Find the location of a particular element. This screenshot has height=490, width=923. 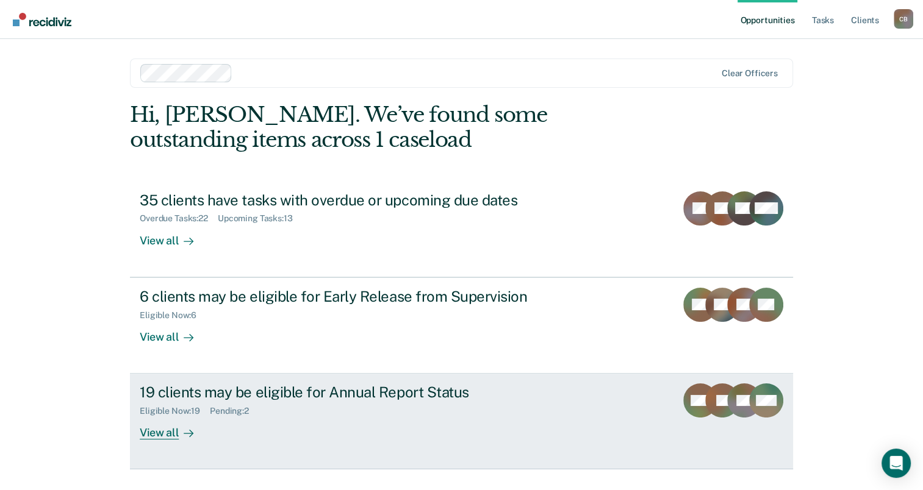

a: 6 clients may be eligible for Early Release from SupervisionEligible Now:6View all is located at coordinates (461, 326).